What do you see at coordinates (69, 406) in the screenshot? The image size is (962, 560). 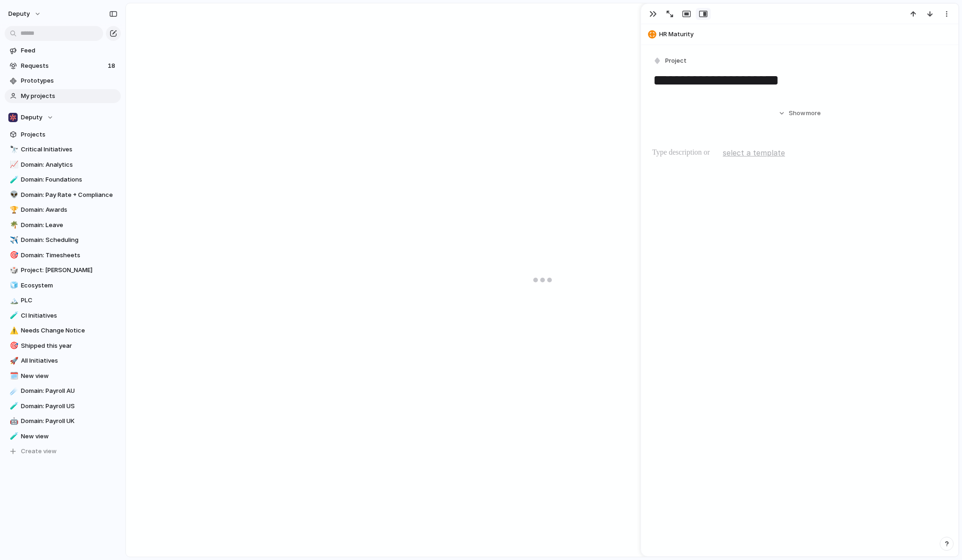 I see `span: Domain: Payroll US` at bounding box center [69, 406].